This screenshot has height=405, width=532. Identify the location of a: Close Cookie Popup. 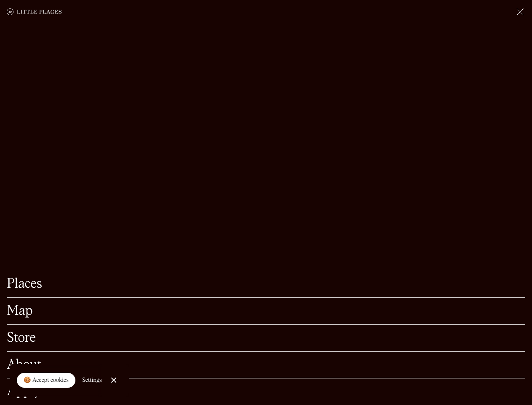
(114, 380).